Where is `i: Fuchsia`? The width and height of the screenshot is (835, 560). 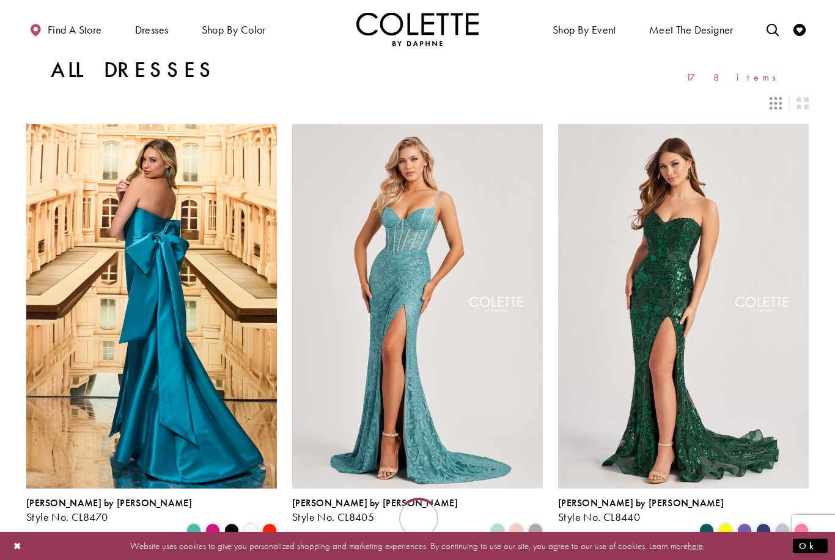
i: Fuchsia is located at coordinates (213, 531).